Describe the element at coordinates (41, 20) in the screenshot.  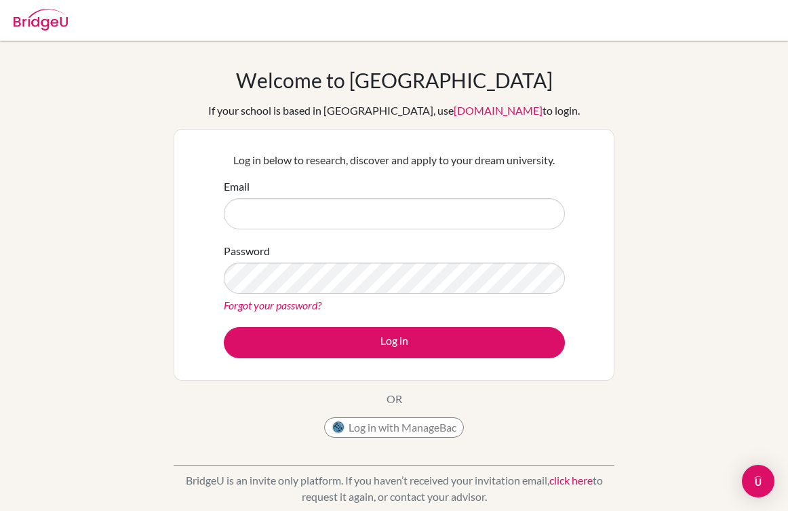
I see `img: Bridge-U` at that location.